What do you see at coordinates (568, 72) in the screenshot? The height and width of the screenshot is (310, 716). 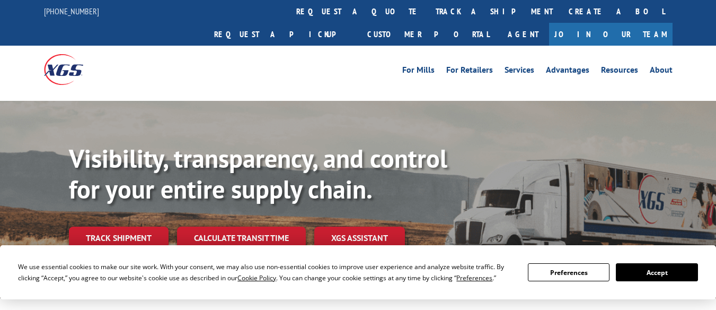 I see `a: Advantages` at bounding box center [568, 72].